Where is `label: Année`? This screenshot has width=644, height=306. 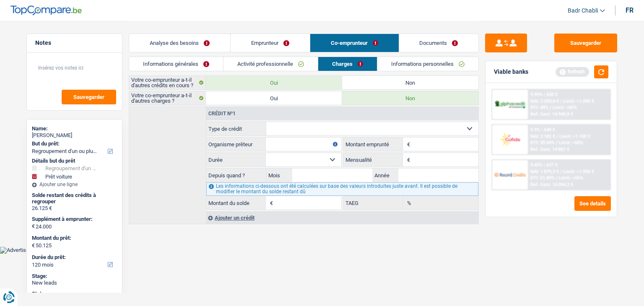 label: Année is located at coordinates (385, 175).